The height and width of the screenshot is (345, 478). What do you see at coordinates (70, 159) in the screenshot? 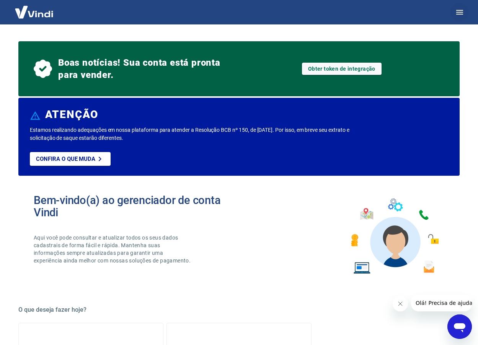
I see `a: Confira o que muda` at bounding box center [70, 159].